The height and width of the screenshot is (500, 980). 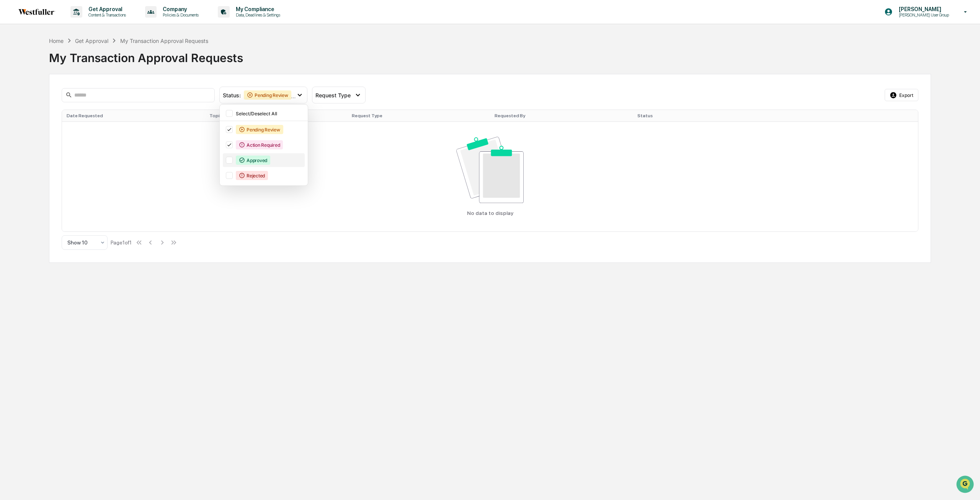 What do you see at coordinates (180, 15) in the screenshot?
I see `p: Policies & Documents` at bounding box center [180, 15].